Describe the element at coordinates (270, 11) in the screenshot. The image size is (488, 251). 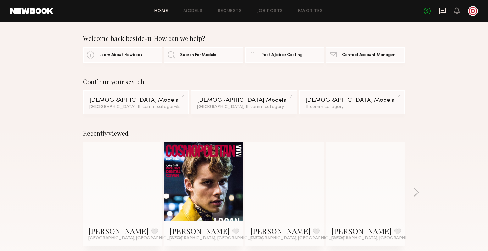
I see `a: Job Posts` at that location.